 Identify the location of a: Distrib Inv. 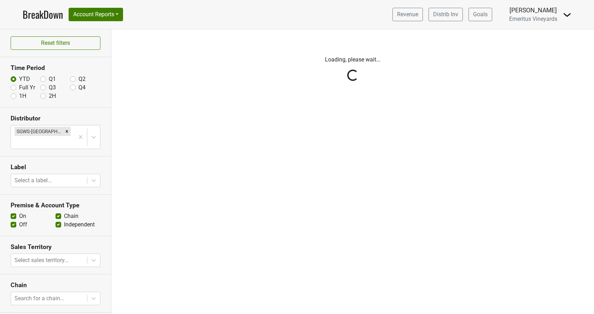
(445, 14).